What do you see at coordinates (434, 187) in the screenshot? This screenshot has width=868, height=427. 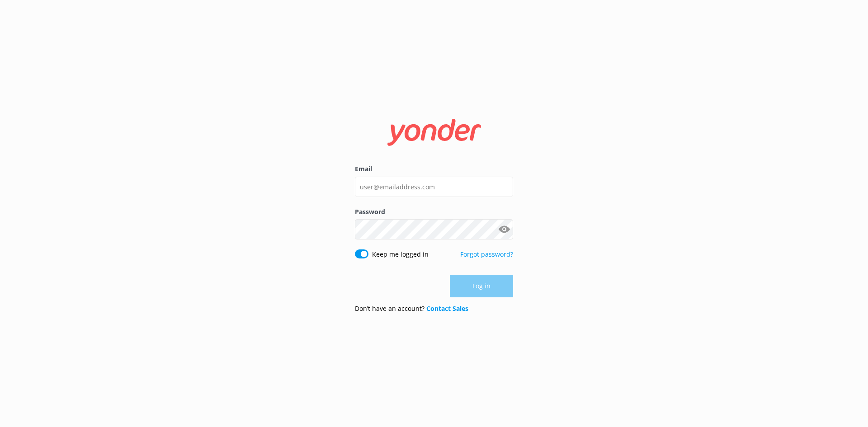 I see `input: user@emailaddress.com` at bounding box center [434, 187].